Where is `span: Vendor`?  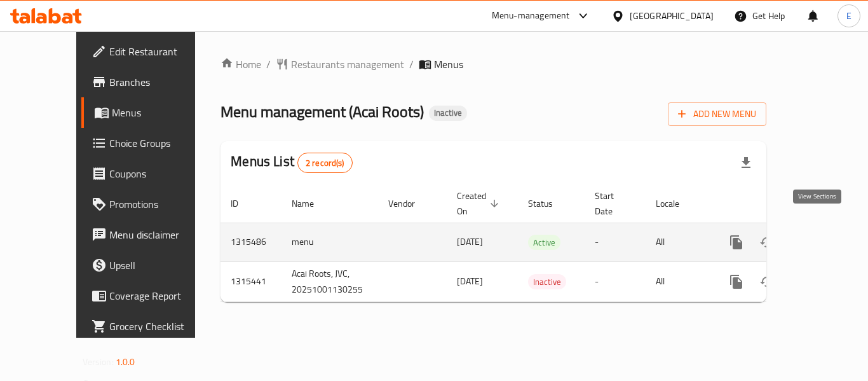 span: Vendor is located at coordinates (410, 203).